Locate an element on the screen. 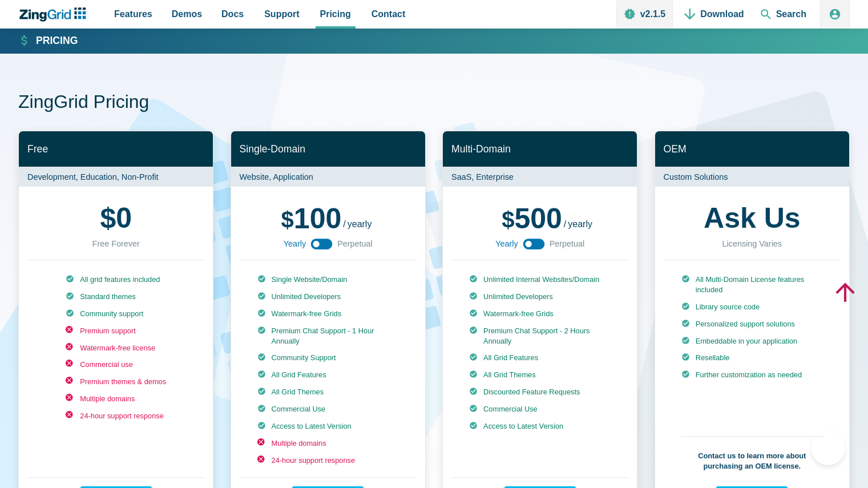  div: Licensing Varies is located at coordinates (752, 244).